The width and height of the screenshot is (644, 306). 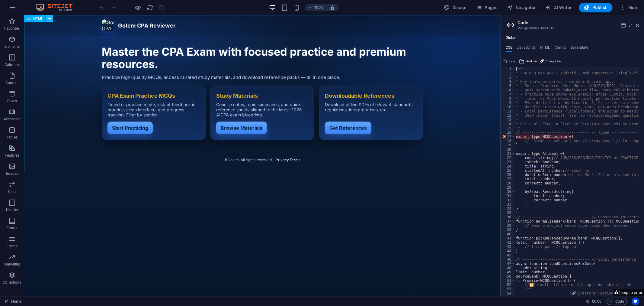 I want to click on div: 27, so click(x=509, y=179).